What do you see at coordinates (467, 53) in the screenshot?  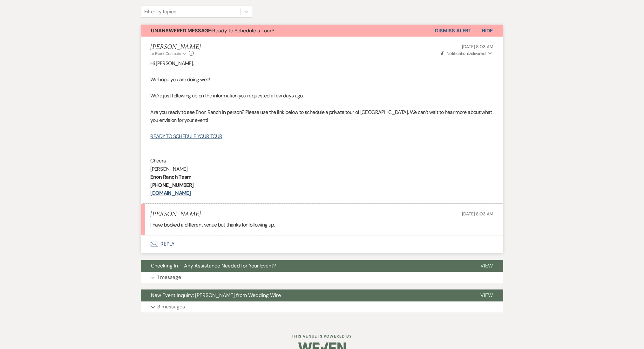 I see `button: NotificationDelivered` at bounding box center [467, 53].